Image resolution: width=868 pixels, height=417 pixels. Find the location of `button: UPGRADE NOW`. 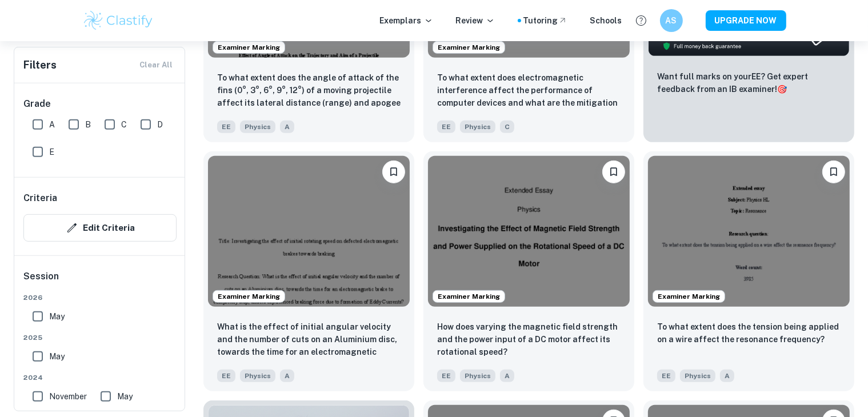

button: UPGRADE NOW is located at coordinates (745, 21).